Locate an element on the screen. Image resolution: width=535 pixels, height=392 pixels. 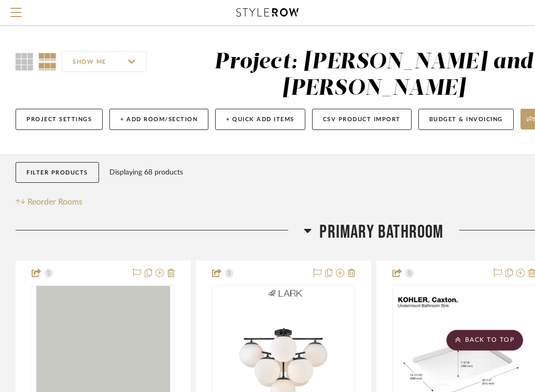
button: Filter Products is located at coordinates (57, 173).